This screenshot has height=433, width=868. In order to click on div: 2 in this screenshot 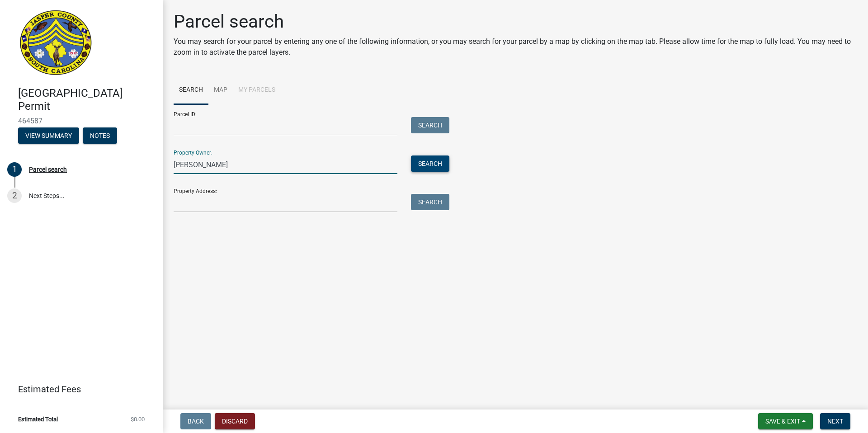, I will do `click(15, 196)`.